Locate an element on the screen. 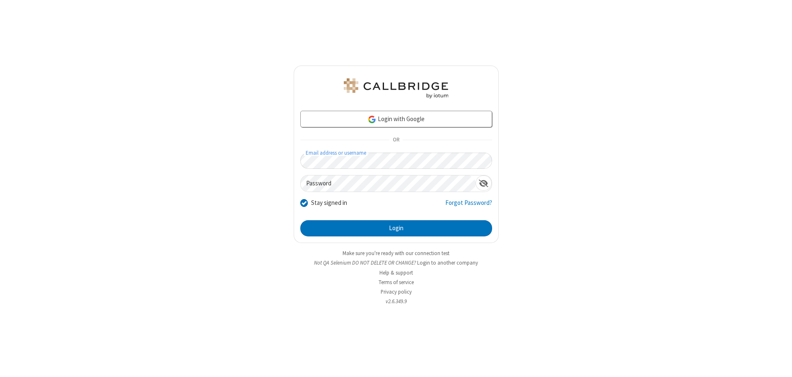  a: Login with Google is located at coordinates (396, 119).